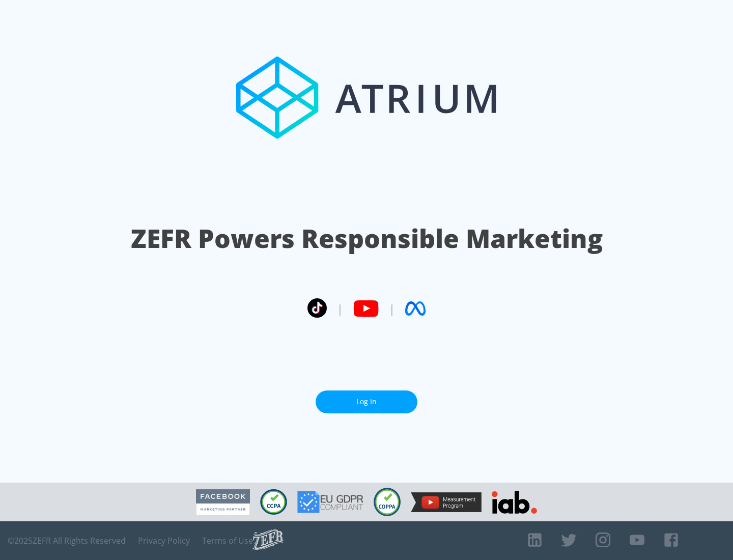 The height and width of the screenshot is (560, 733). Describe the element at coordinates (446, 502) in the screenshot. I see `img: YouTube Measurement Program` at that location.